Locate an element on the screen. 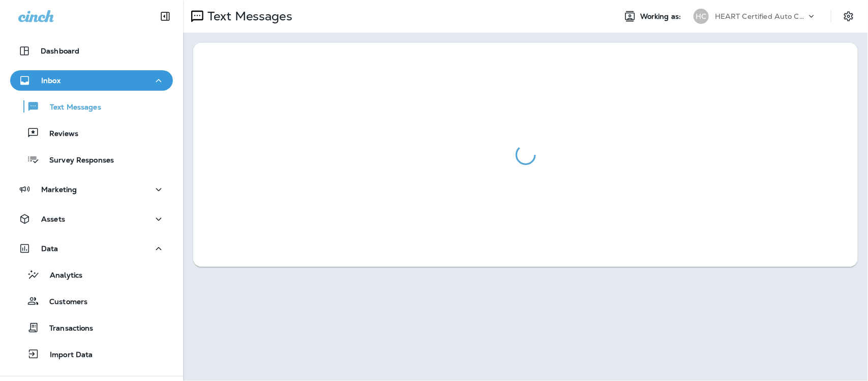  button: Inbox is located at coordinates (91, 81).